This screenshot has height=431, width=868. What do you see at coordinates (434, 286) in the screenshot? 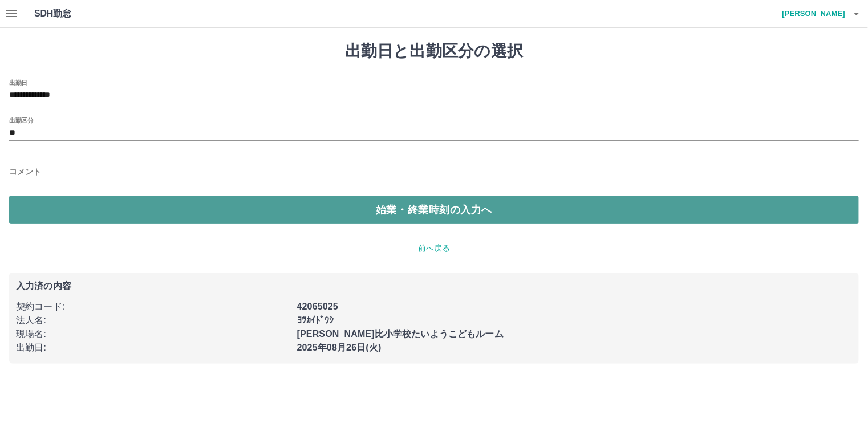
I see `p: 入力済の内容` at bounding box center [434, 286].